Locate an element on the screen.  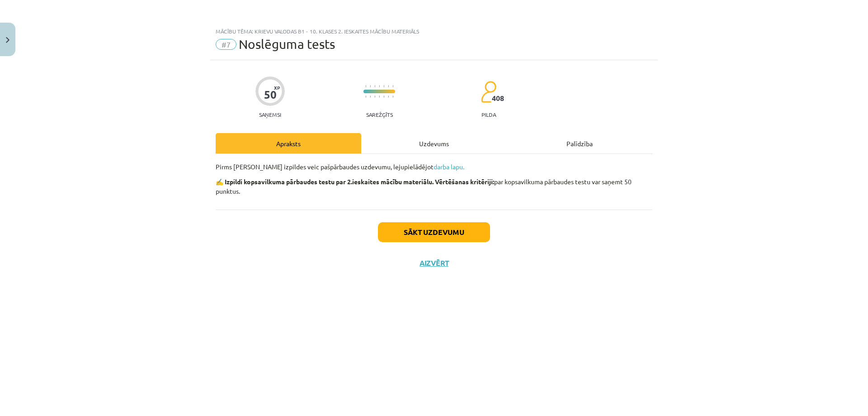
img: students-c634bb4e5e11cddfef0936a35e636f08e4e9abd3cc4e673bd6f9a4125e45ecb1.svg is located at coordinates (488, 92).